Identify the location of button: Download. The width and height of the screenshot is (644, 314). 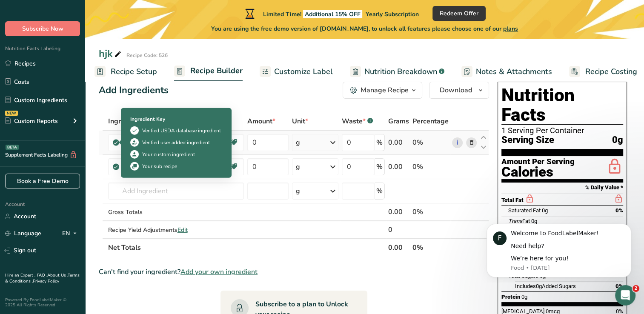
(459, 90).